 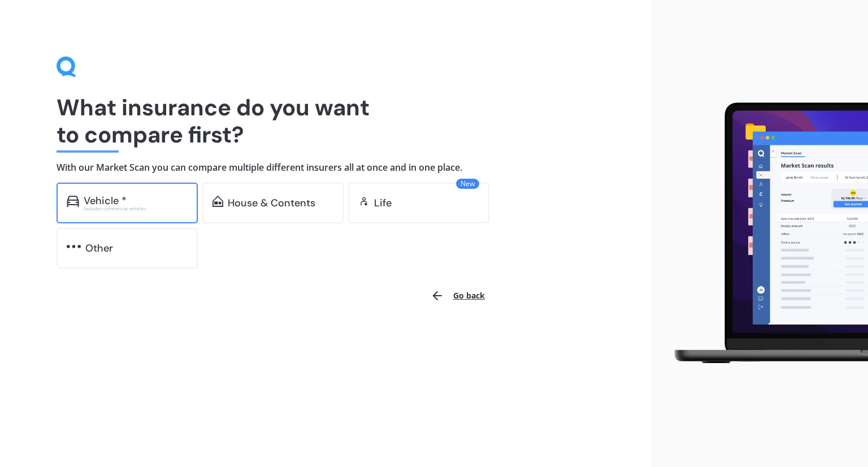 I want to click on img: car.f15378c7a67c060ca3f3.svg, so click(x=73, y=202).